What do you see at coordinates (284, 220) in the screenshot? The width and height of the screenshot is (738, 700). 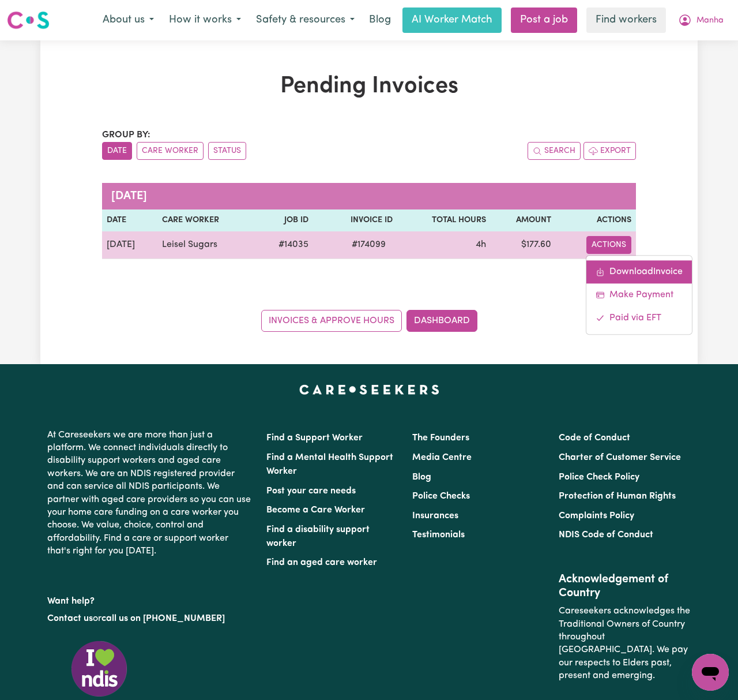 I see `th: Job ID` at bounding box center [284, 220].